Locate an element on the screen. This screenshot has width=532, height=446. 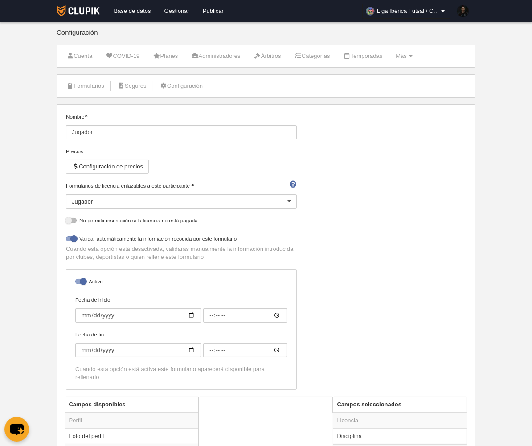
button: chat-button is located at coordinates (16, 429).